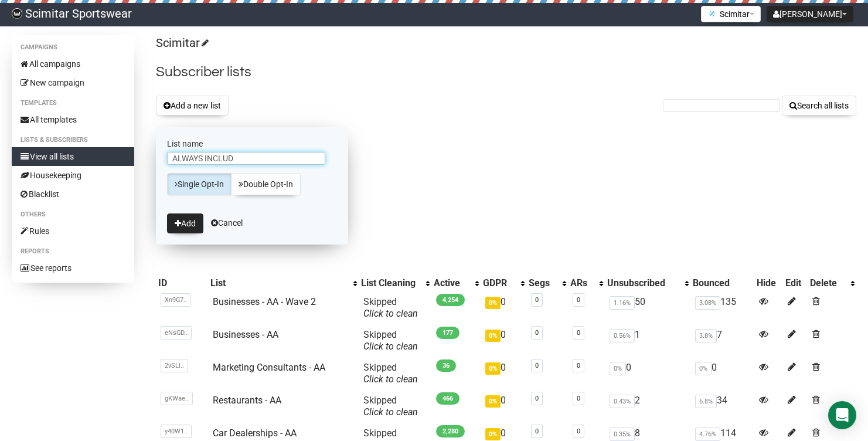 The width and height of the screenshot is (868, 441). I want to click on span: 3.8%, so click(706, 335).